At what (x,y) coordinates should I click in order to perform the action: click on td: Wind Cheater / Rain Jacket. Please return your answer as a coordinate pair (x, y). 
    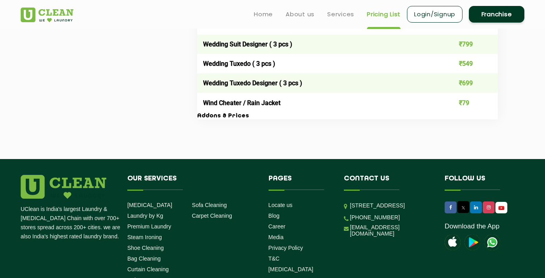
    Looking at the image, I should click on (317, 102).